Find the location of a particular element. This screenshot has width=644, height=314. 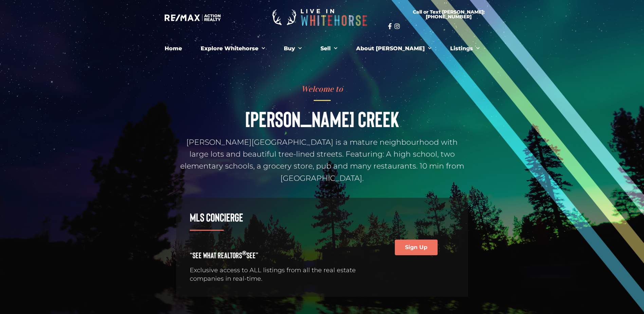

p: Exclusive access to ALL listings from all the real estate companies in real-time. is located at coordinates (280, 274).